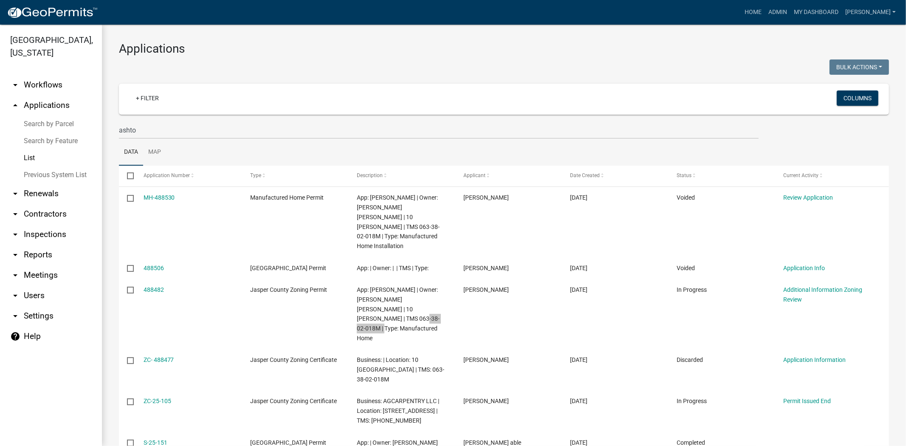 The width and height of the screenshot is (906, 446). What do you see at coordinates (615, 176) in the screenshot?
I see `datatable-header-cell: Date Created` at bounding box center [615, 176].